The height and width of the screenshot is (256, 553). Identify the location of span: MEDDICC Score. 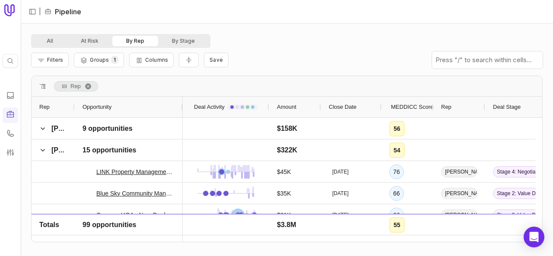
(412, 107).